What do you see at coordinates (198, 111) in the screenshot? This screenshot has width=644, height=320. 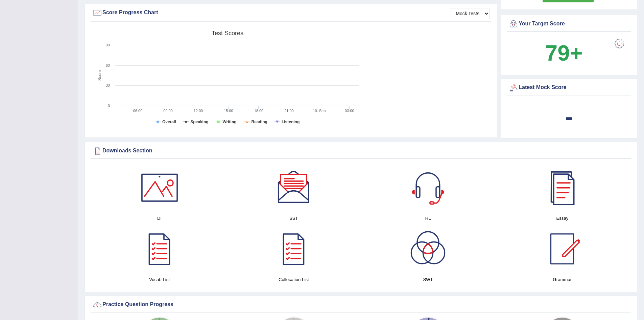 I see `text: 12:00` at bounding box center [198, 111].